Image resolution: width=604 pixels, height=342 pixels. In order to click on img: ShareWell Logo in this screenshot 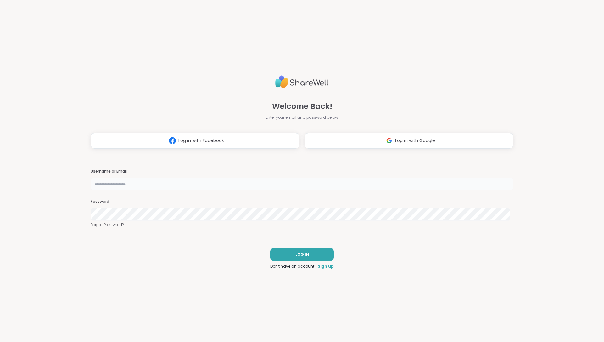, I will do `click(302, 81)`.